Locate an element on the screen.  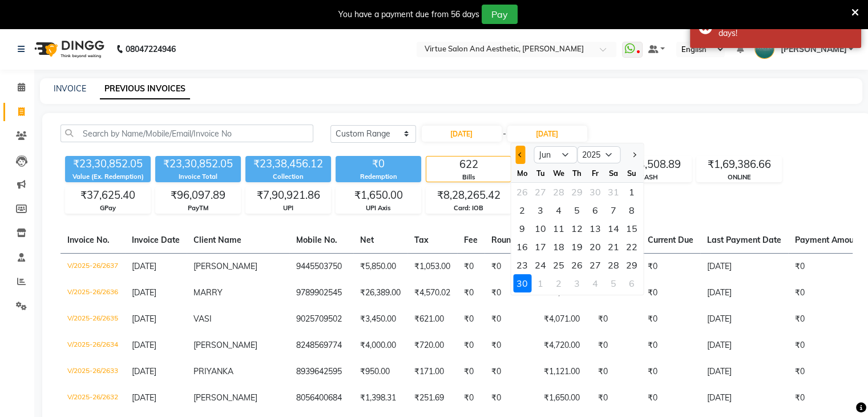
div: Friday, July 4, 2025 is located at coordinates (595, 283).